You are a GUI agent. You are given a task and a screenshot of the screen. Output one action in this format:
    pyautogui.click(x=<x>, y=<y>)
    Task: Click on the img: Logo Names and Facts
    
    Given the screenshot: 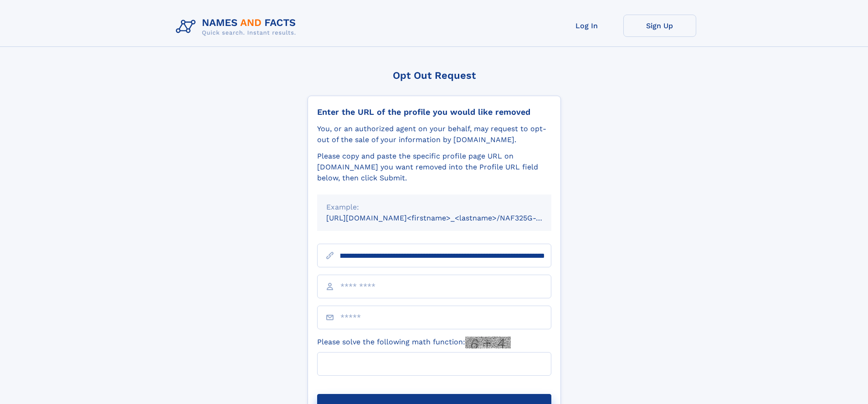 What is the action you would take?
    pyautogui.click(x=238, y=27)
    